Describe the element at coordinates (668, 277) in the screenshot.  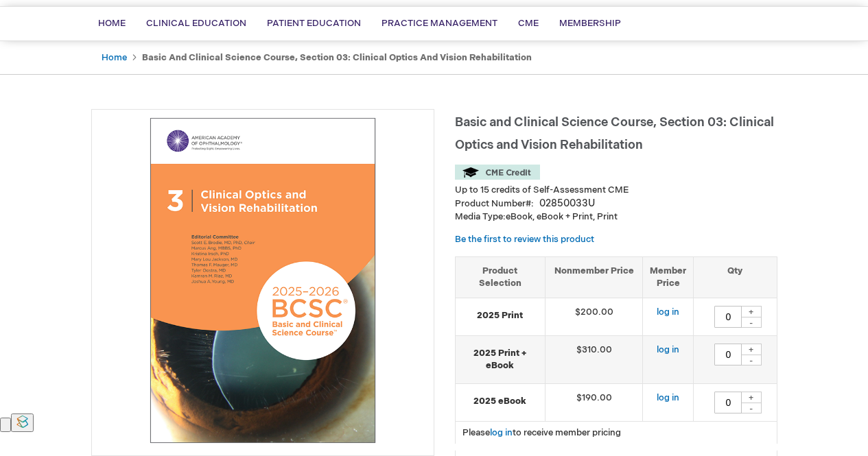
I see `th: Member Price` at that location.